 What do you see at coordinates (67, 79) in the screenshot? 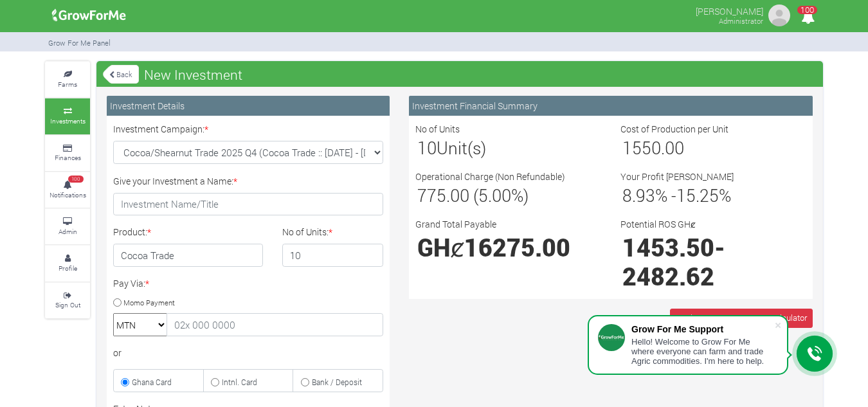
I see `a: Farms` at bounding box center [67, 79].